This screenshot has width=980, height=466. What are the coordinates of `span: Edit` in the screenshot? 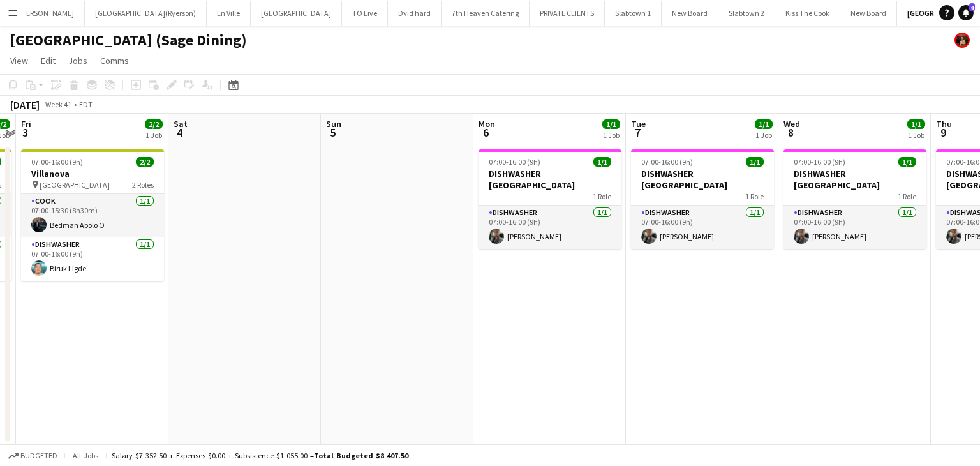 It's located at (48, 61).